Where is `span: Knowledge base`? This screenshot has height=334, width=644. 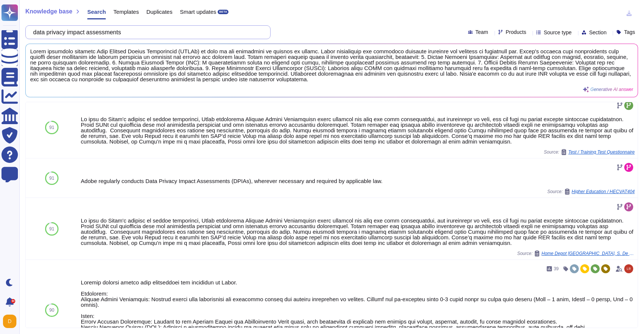 span: Knowledge base is located at coordinates (49, 12).